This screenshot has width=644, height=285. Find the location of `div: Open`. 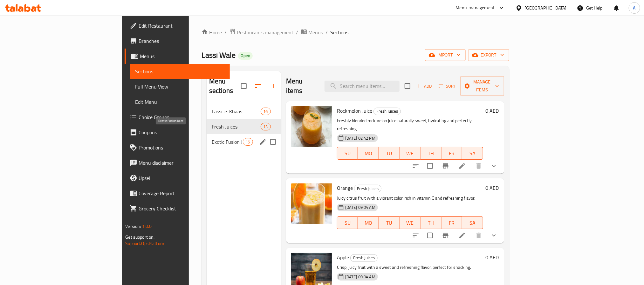

div: Open is located at coordinates (245, 56).